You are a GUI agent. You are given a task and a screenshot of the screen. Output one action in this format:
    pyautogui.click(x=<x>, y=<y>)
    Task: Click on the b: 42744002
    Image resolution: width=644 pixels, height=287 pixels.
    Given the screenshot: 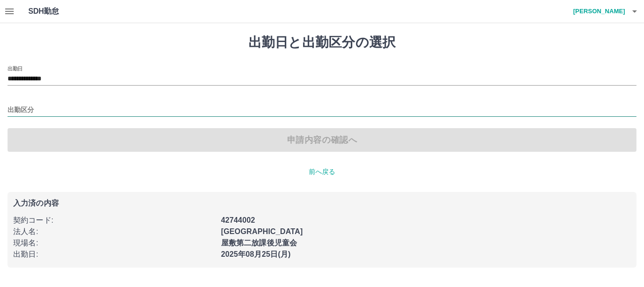 What is the action you would take?
    pyautogui.click(x=238, y=220)
    